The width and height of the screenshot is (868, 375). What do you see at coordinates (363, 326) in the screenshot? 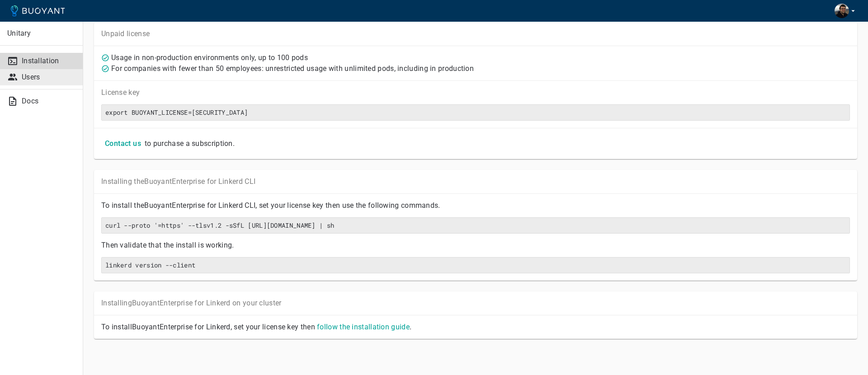
I see `a: follow the installation guide` at bounding box center [363, 326].